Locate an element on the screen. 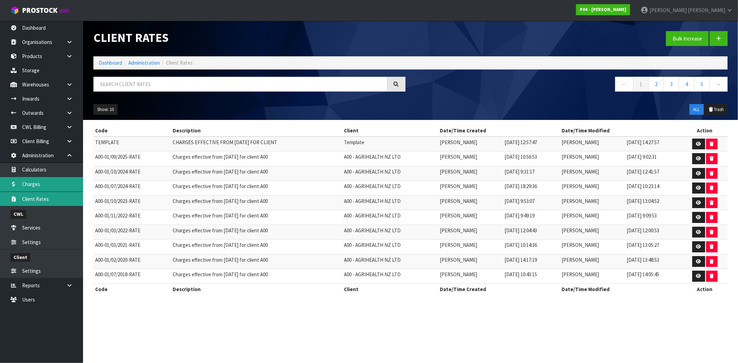  button: Show: 10 is located at coordinates (105, 110).